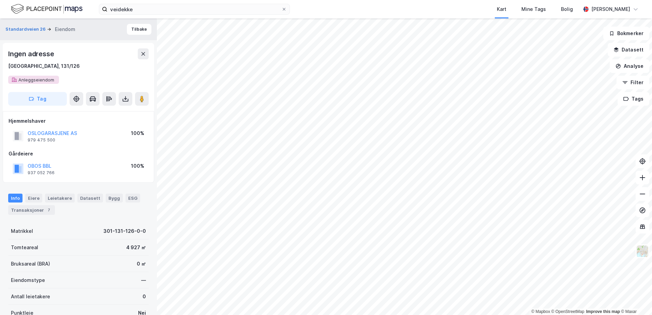 This screenshot has height=315, width=652. I want to click on button: Datasett, so click(629, 50).